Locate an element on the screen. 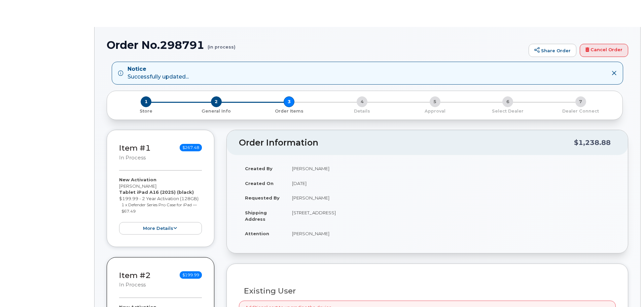 This screenshot has width=644, height=307. small: 1 x Defender Series Pro Case for iPad — $67.49 is located at coordinates (159, 208).